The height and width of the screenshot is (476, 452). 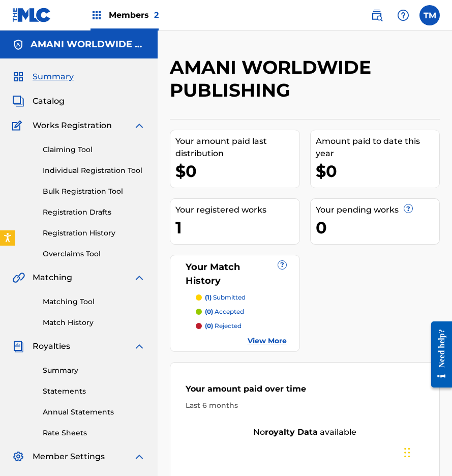 I want to click on div: Your registered works, so click(x=237, y=210).